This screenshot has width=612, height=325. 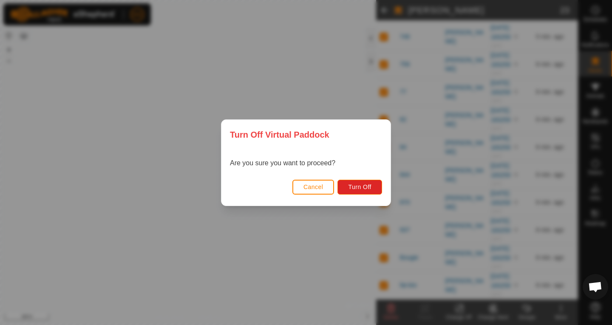 What do you see at coordinates (279, 135) in the screenshot?
I see `span: Turn Off Virtual Paddock` at bounding box center [279, 135].